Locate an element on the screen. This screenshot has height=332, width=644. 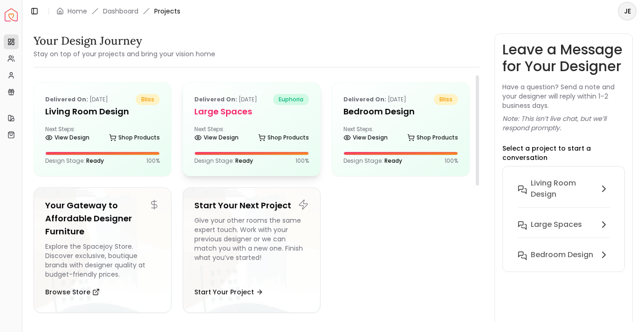
button: Start Your Project is located at coordinates (228, 293).